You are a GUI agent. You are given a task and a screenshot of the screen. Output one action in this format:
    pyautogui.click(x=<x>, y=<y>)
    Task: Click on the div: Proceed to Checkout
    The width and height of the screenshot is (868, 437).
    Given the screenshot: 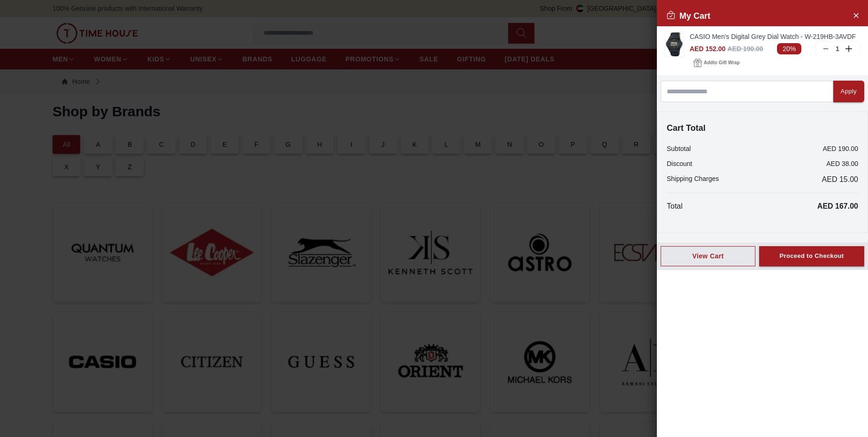 What is the action you would take?
    pyautogui.click(x=811, y=256)
    